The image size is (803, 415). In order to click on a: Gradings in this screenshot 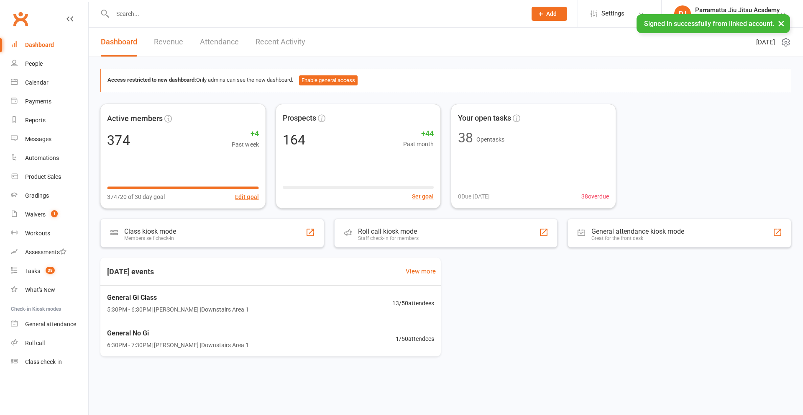, I will do `click(49, 195)`.